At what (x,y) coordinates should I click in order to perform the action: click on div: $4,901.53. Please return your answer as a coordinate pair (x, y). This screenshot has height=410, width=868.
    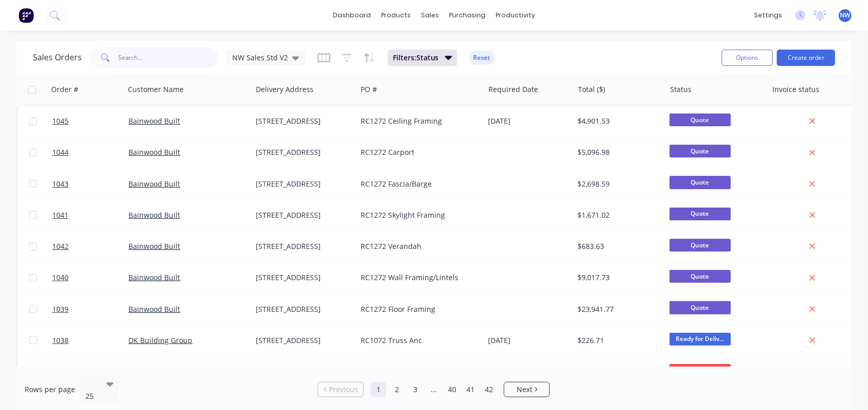
    Looking at the image, I should click on (617, 121).